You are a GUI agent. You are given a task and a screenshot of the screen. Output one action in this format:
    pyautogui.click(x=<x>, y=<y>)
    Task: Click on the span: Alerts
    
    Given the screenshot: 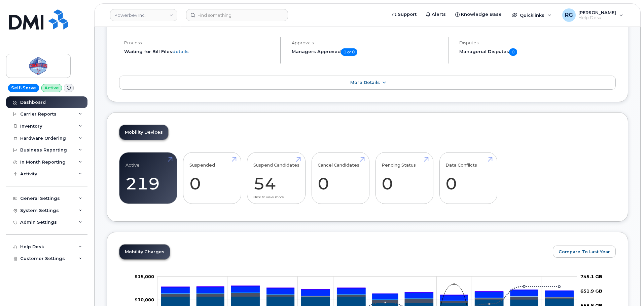 What is the action you would take?
    pyautogui.click(x=439, y=15)
    